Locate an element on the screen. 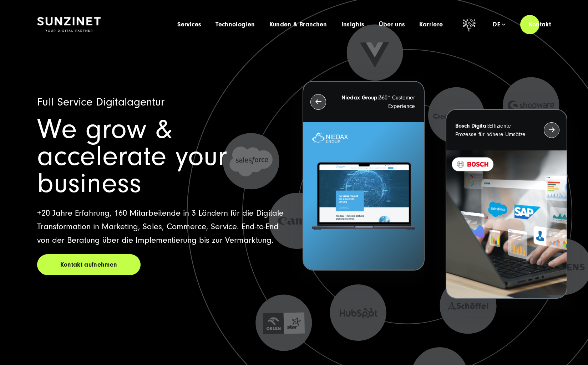  div: de is located at coordinates (498, 24).